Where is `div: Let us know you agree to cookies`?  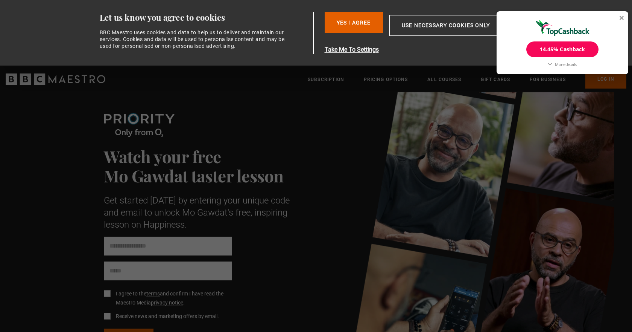 div: Let us know you agree to cookies is located at coordinates (205, 17).